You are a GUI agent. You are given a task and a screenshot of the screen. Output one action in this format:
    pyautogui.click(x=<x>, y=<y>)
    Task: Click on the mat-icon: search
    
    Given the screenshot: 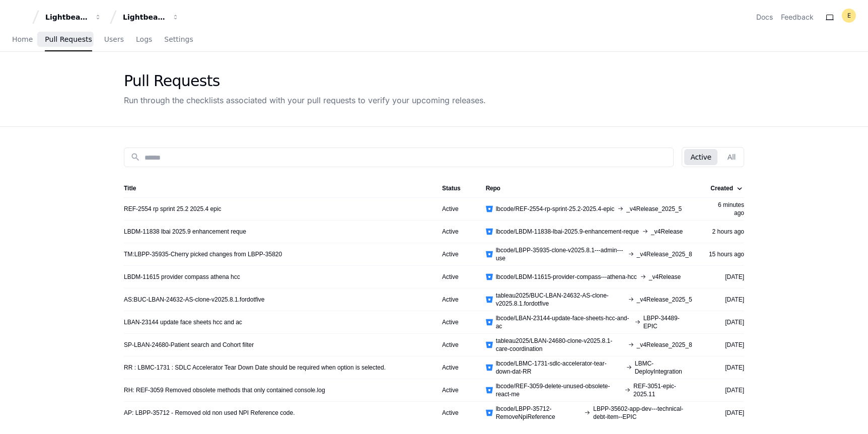 What is the action you would take?
    pyautogui.click(x=136, y=157)
    